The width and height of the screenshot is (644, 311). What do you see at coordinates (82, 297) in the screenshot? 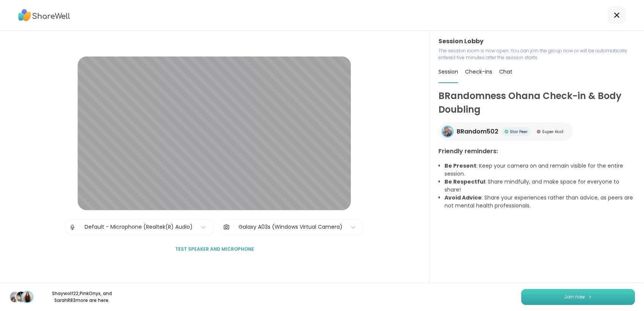
I see `p: Shaywolf22 , PinkOnyx , and SarahR83 more are here.` at bounding box center [82, 297].